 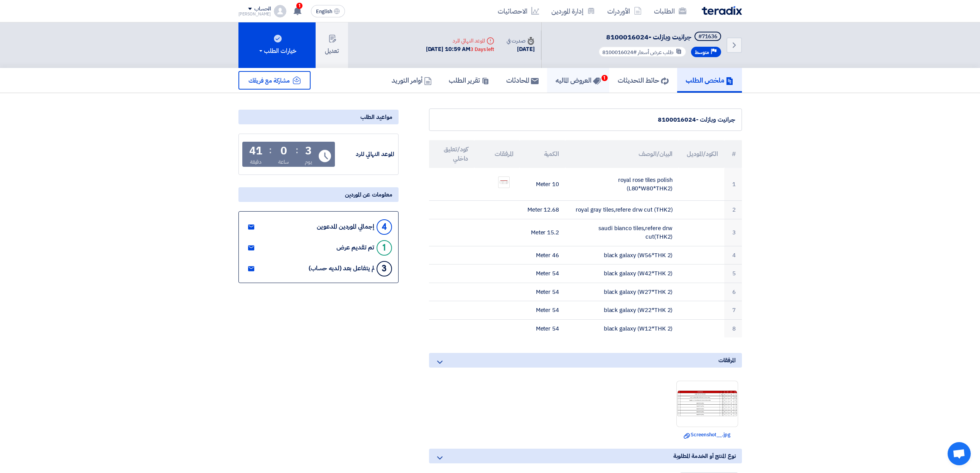 I want to click on td: 4, so click(x=732, y=255).